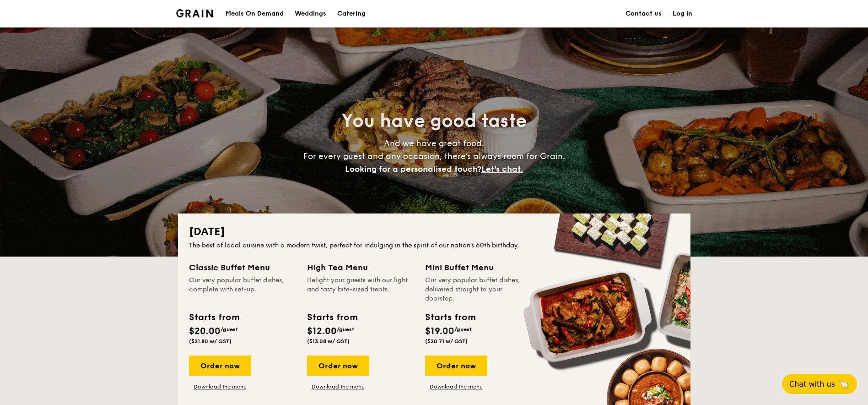 The height and width of the screenshot is (405, 868). Describe the element at coordinates (242, 267) in the screenshot. I see `div: Classic Buffet Menu` at that location.